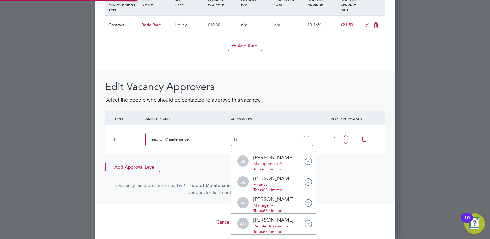  Describe the element at coordinates (133, 167) in the screenshot. I see `button: + Add Approval Level` at that location.